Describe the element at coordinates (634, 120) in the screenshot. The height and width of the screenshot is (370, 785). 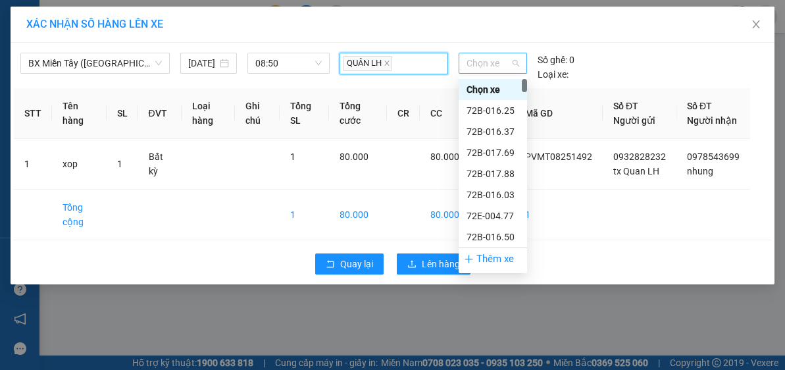
I see `span: Người gửi` at that location.